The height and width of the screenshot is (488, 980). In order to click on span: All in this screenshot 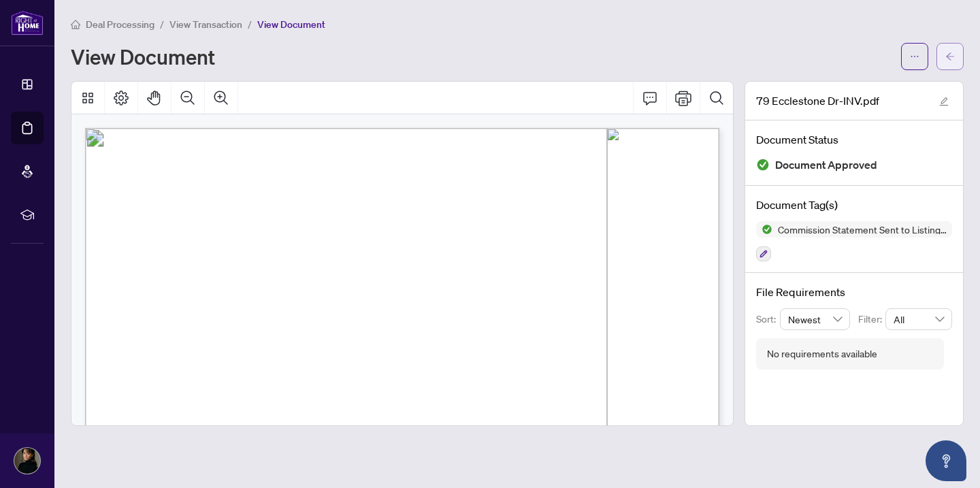, I will do `click(919, 319)`.